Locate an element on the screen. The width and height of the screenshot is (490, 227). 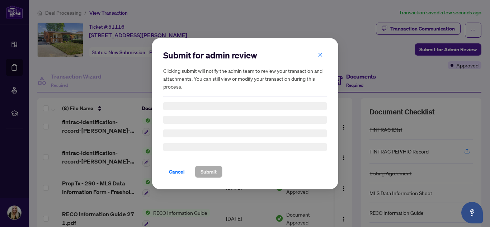
h5: Clicking submit will notify the admin team to review your transaction and attachments. You can st... is located at coordinates (245, 79).